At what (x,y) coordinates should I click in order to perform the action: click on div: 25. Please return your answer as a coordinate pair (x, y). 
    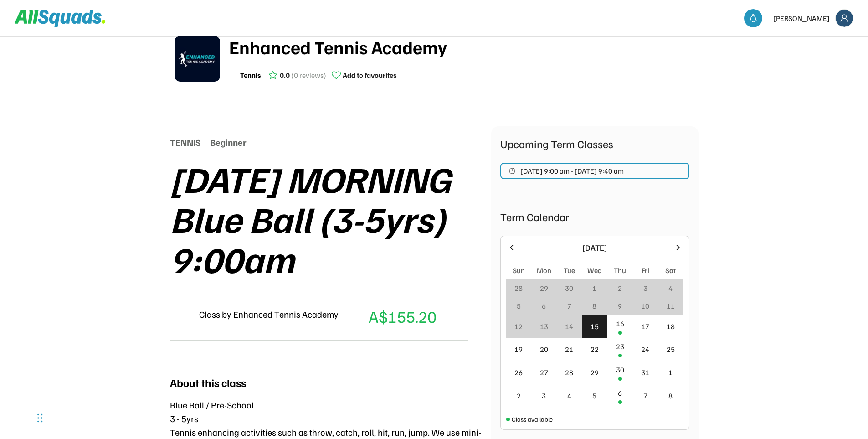
    Looking at the image, I should click on (671, 349).